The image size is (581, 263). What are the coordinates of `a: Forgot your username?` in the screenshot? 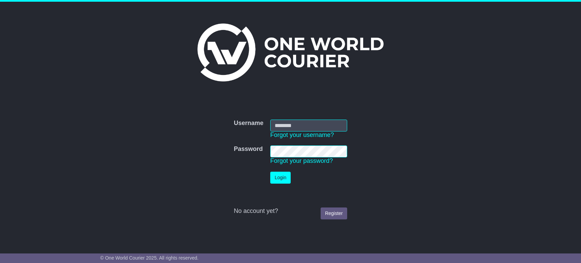 It's located at (302, 135).